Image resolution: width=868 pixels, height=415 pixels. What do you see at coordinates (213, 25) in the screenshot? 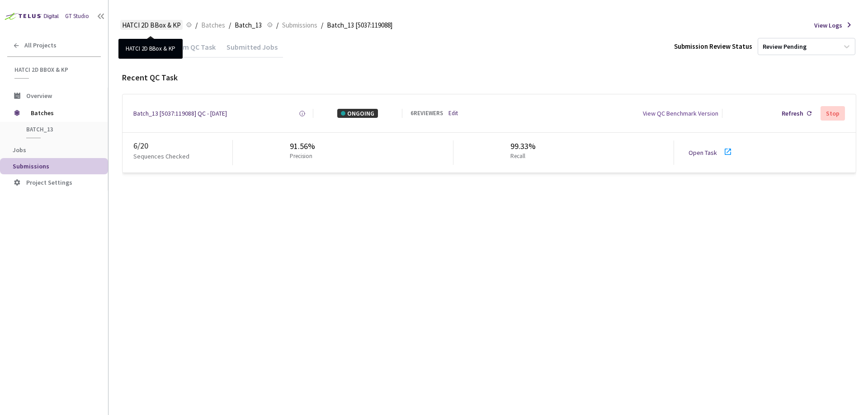
I see `a: Batches` at bounding box center [213, 25].